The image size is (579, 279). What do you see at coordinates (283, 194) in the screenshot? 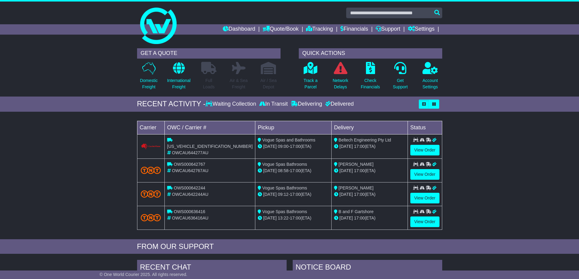
I see `span: 09:12` at bounding box center [283, 194].